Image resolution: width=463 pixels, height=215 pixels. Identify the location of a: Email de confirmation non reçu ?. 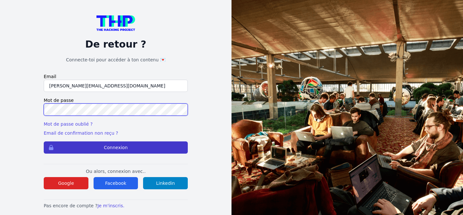
(81, 133).